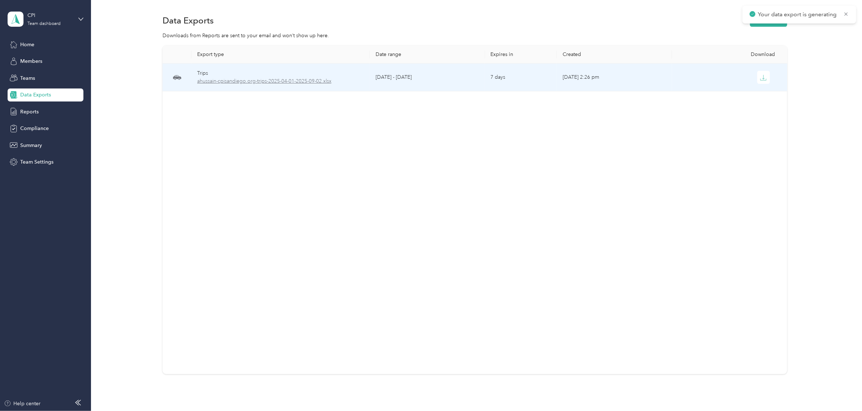  I want to click on th: Expires in, so click(521, 55).